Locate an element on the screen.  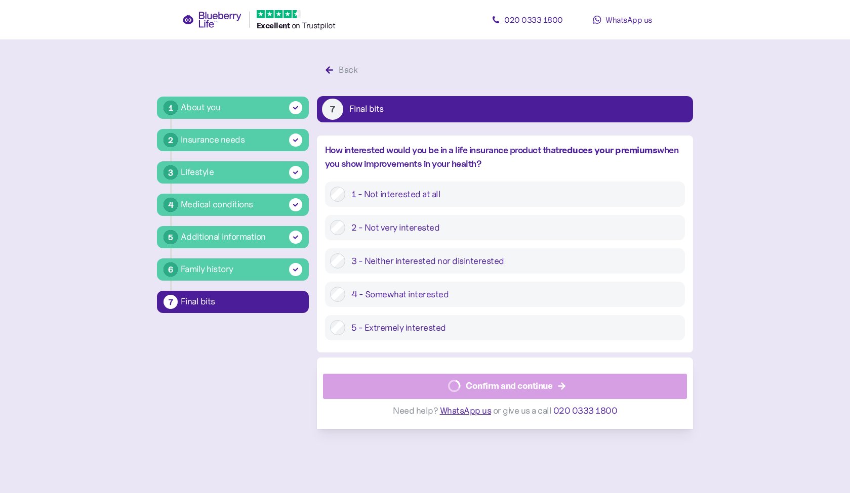
div: 6 is located at coordinates (171, 270).